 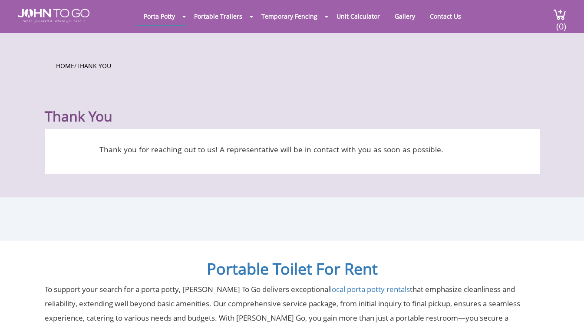 I want to click on a: Contact Us, so click(x=446, y=16).